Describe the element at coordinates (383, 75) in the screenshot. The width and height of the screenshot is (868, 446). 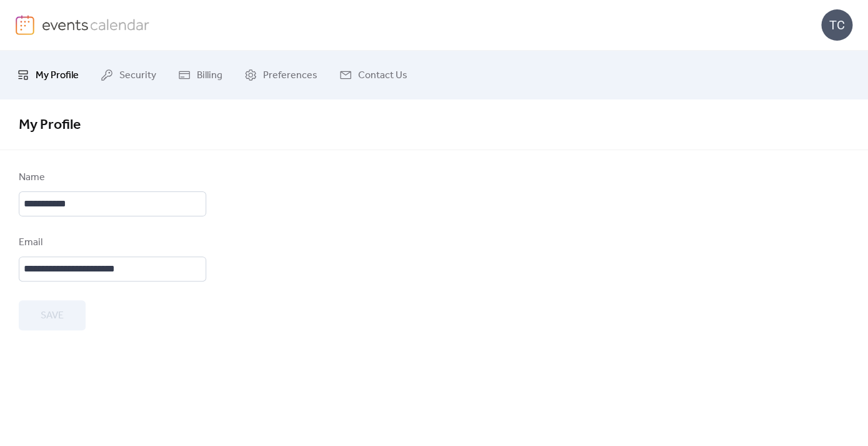
I see `span: Contact Us` at that location.